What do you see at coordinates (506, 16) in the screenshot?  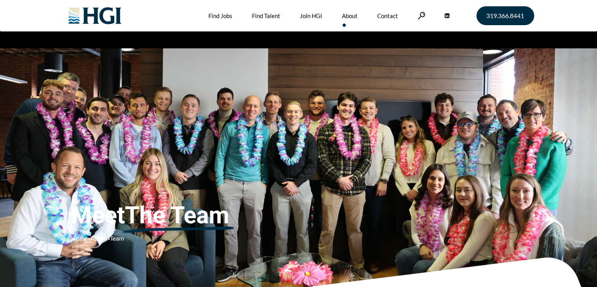 I see `span: 319.366.8441` at bounding box center [506, 16].